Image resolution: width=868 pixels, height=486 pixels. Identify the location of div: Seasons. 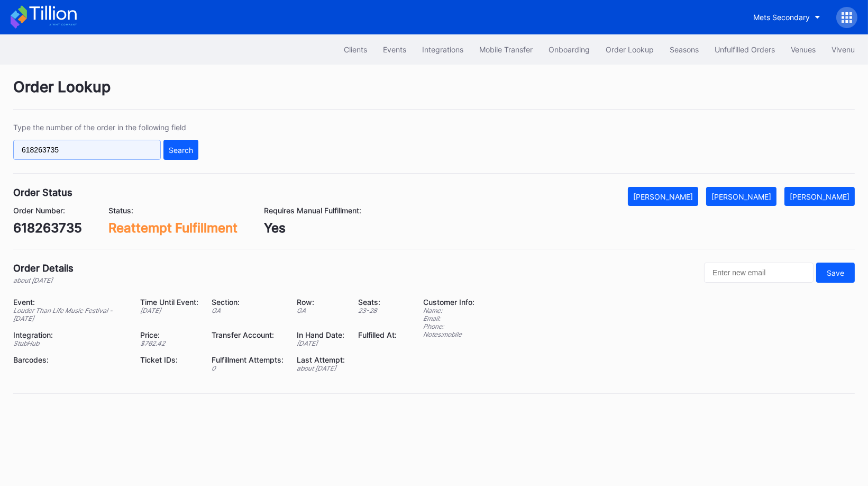
(684, 50).